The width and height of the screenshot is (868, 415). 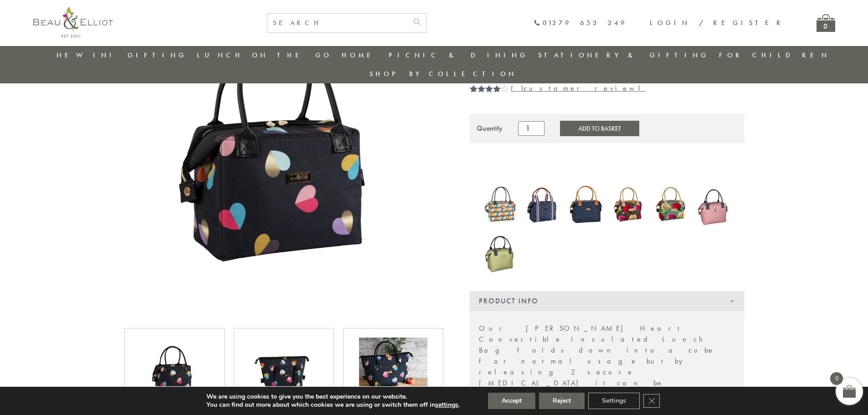 What do you see at coordinates (485, 112) in the screenshot?
I see `span: Rated out of 5 based on customer rating` at bounding box center [485, 112].